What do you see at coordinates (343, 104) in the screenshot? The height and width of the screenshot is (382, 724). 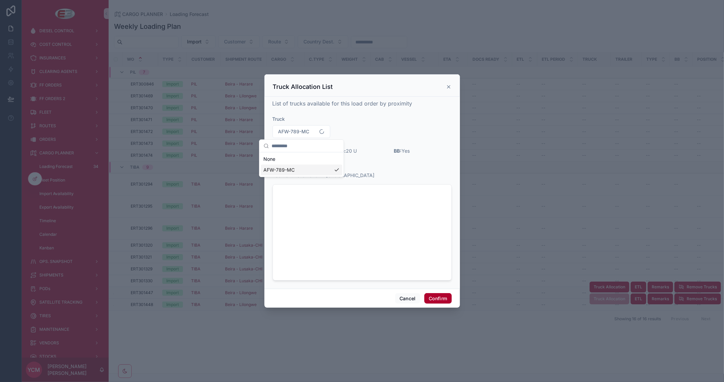 I see `span: List of trucks available for this load order by proximity` at bounding box center [343, 104].